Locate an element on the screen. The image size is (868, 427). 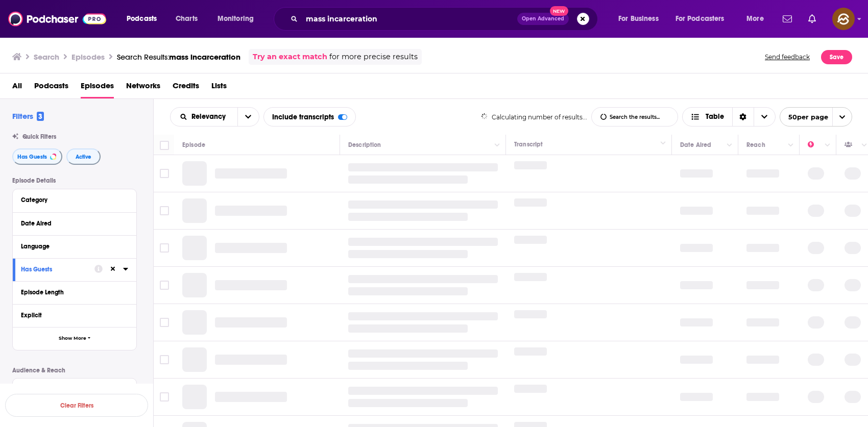
span: 50 per page is located at coordinates (805, 117).